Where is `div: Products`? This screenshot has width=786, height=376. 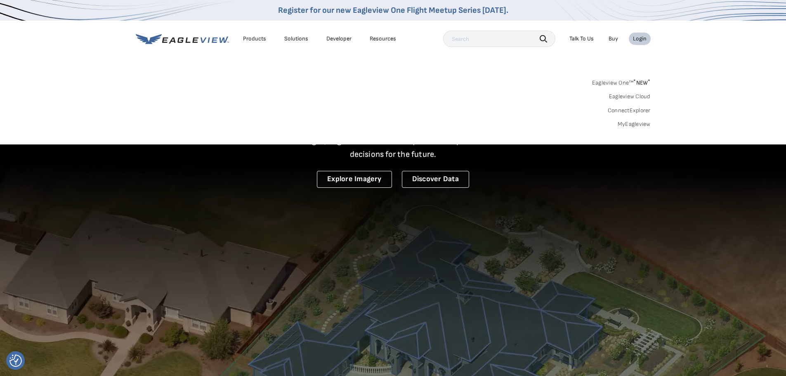
div: Products is located at coordinates (255, 39).